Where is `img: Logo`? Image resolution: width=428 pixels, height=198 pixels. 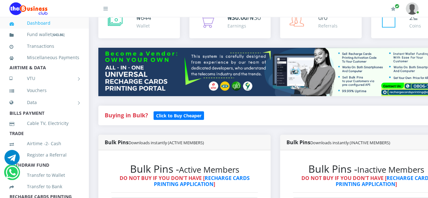
img: Logo is located at coordinates (29, 9).